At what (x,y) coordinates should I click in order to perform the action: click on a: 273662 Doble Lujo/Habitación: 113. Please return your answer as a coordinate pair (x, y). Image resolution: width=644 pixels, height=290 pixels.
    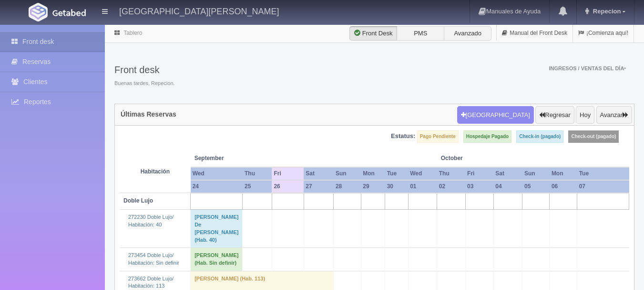
    Looking at the image, I should click on (150, 282).